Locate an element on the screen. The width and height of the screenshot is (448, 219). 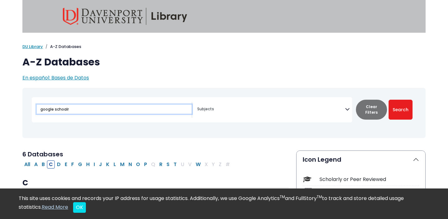
button: Filter Results K is located at coordinates (108, 164).